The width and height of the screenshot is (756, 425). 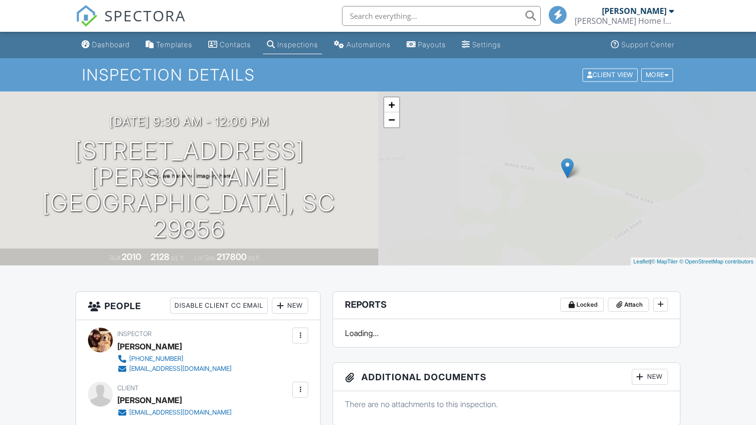 I want to click on a: Automations (Basic), so click(x=362, y=45).